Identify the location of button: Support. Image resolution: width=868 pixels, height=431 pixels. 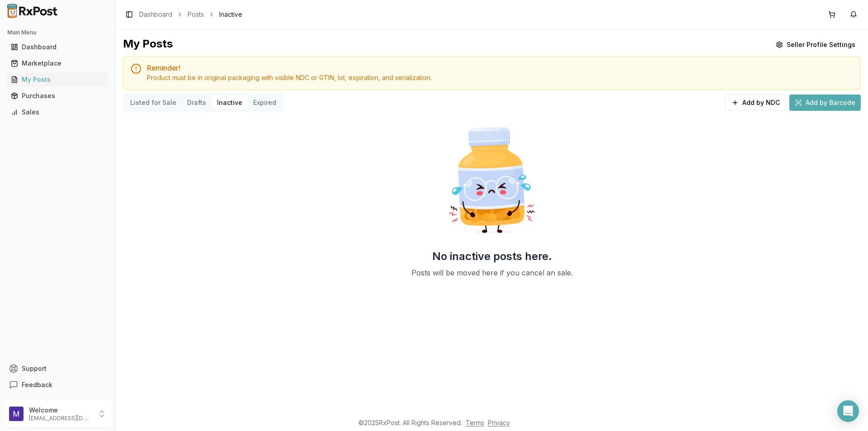
(57, 369).